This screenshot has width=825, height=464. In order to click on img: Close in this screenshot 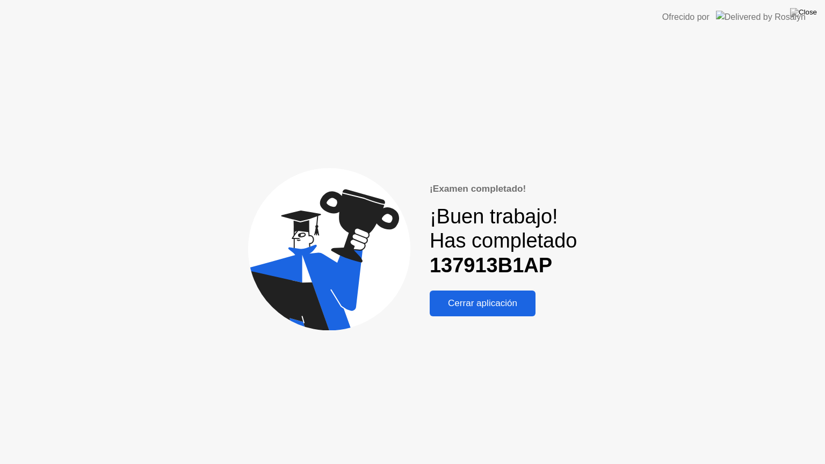, I will do `click(803, 12)`.